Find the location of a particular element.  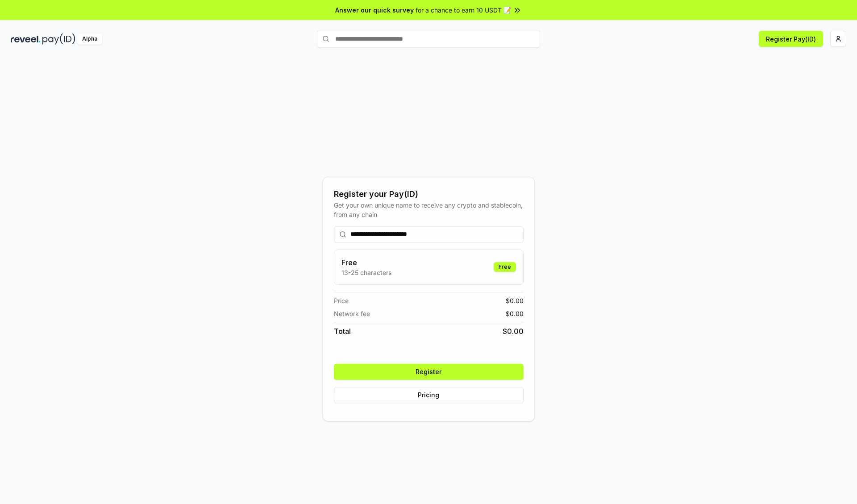

span: Price is located at coordinates (341, 300).